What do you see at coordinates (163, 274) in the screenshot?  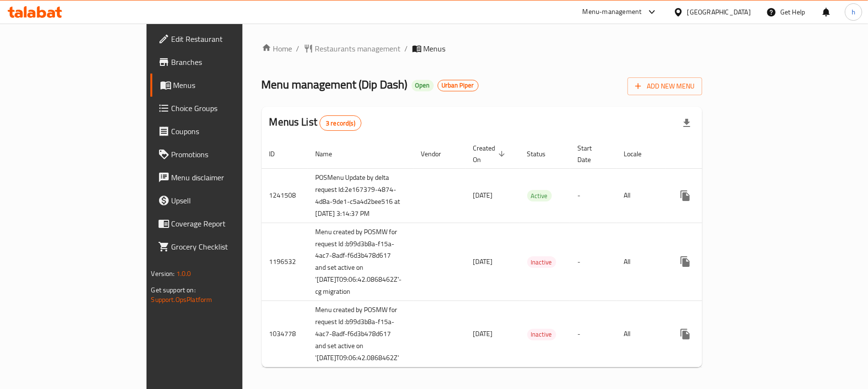 I see `span: Version:` at bounding box center [163, 274].